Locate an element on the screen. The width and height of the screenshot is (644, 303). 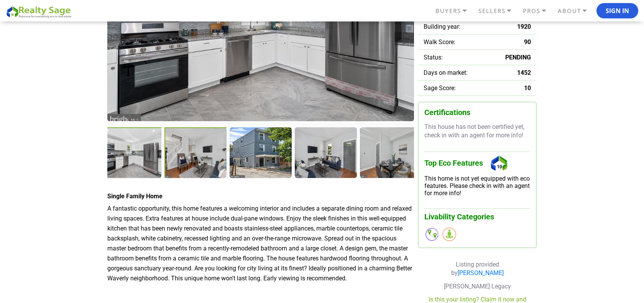
span: 1920 is located at coordinates (524, 26).